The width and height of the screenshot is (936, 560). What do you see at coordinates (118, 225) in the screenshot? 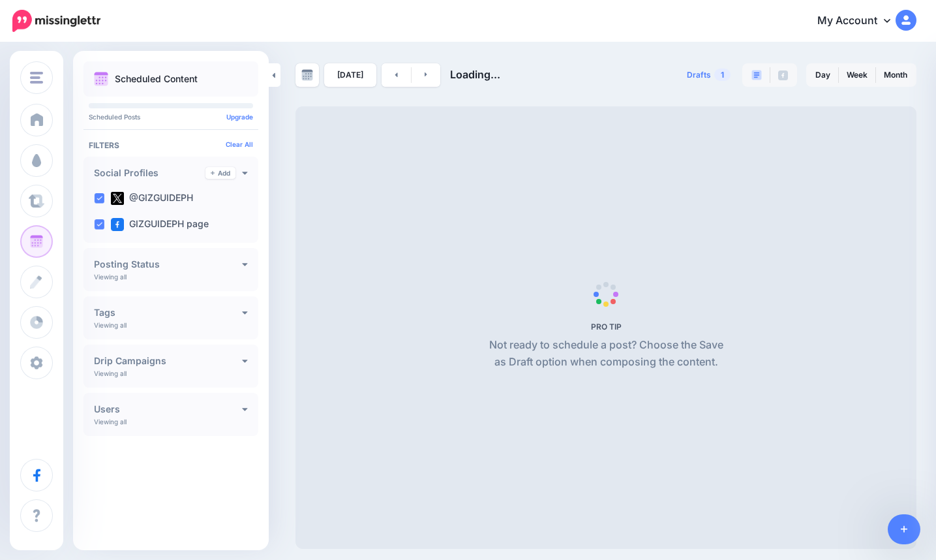
I see `img: facebook-square.png` at bounding box center [118, 225].